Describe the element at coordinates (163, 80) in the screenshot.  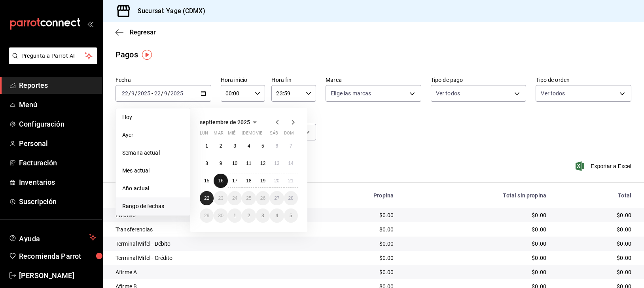
I see `label: Fecha` at that location.